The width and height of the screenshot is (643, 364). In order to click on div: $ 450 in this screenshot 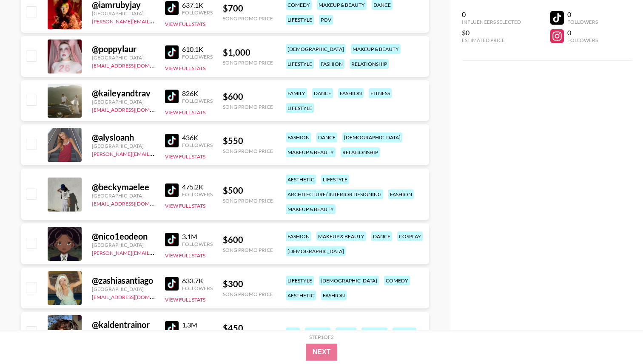, I will do `click(248, 328)`.